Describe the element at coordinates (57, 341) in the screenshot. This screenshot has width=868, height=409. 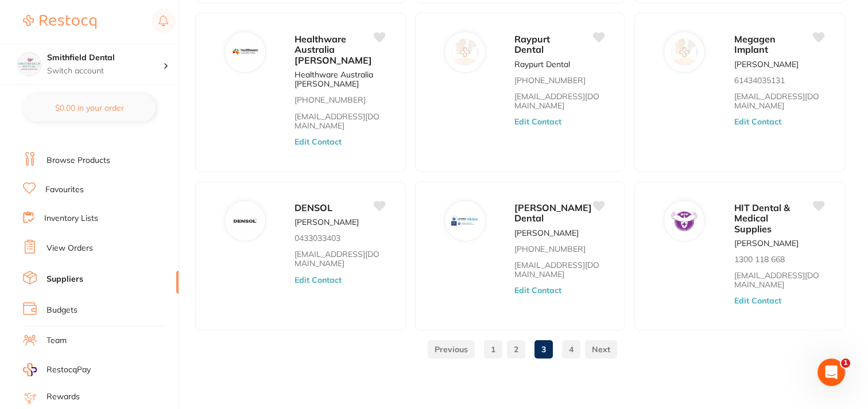
I see `a: Team` at that location.